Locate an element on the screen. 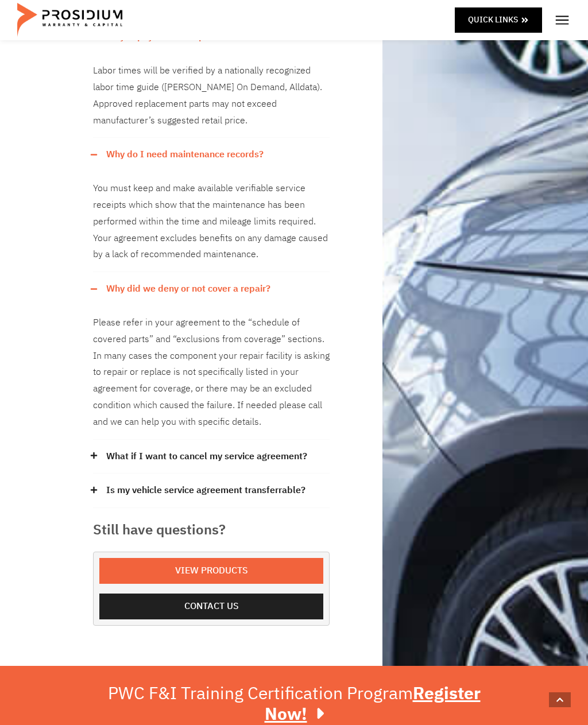 Image resolution: width=588 pixels, height=725 pixels. a: What if I want to cancel my service agreement? is located at coordinates (207, 456).